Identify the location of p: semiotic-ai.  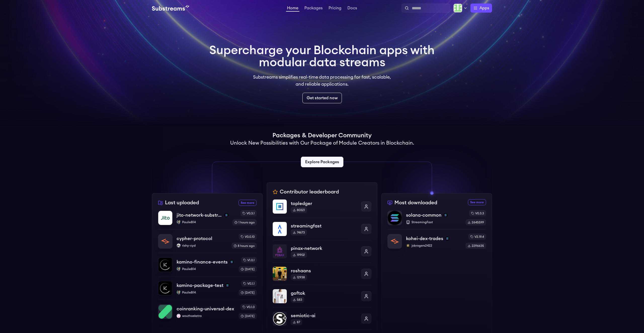
(324, 315).